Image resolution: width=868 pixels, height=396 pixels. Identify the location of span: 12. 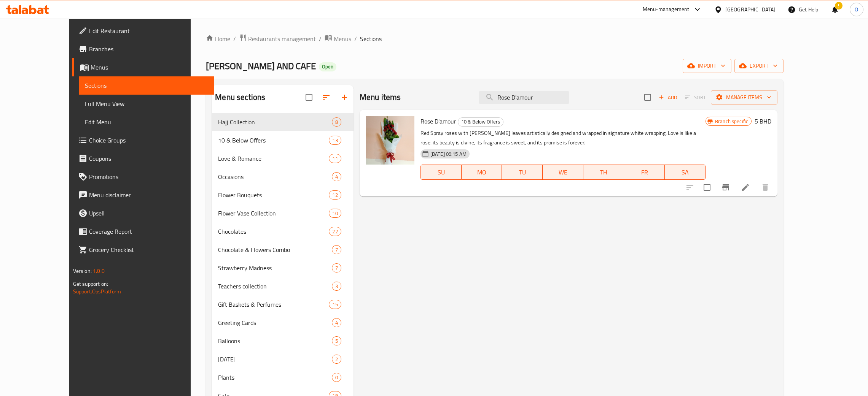
(335, 195).